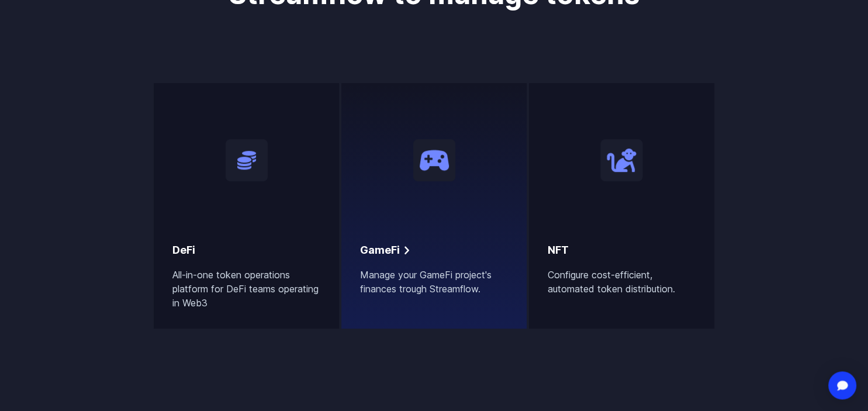 This screenshot has height=411, width=868. What do you see at coordinates (621, 206) in the screenshot?
I see `a: NFTConfigure cost-efficient, automated token distribution.` at bounding box center [621, 206].